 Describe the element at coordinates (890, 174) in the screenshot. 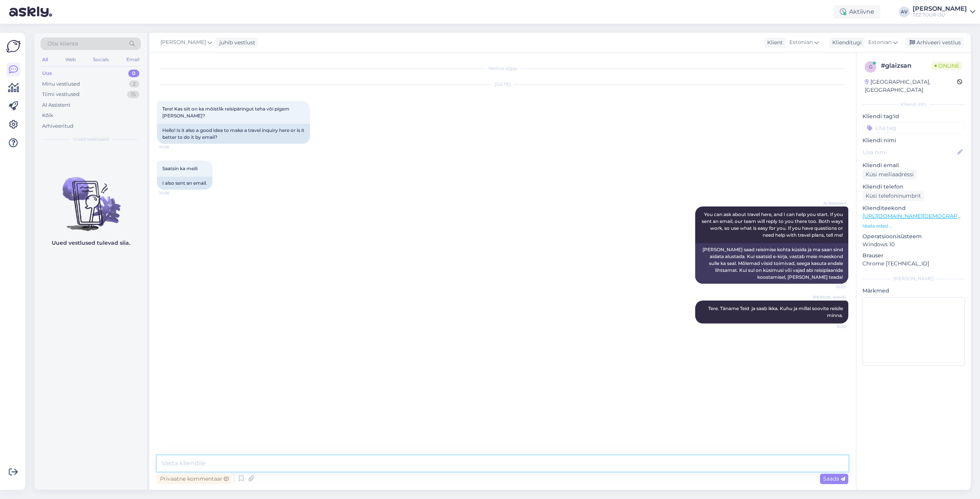

I see `div: Küsi meiliaadressi` at that location.